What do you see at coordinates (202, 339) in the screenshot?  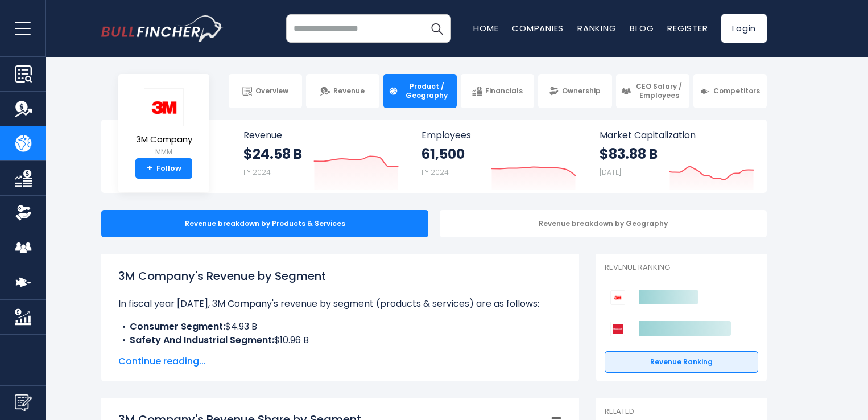 I see `b: Safety And Industrial Segment:` at bounding box center [202, 339].